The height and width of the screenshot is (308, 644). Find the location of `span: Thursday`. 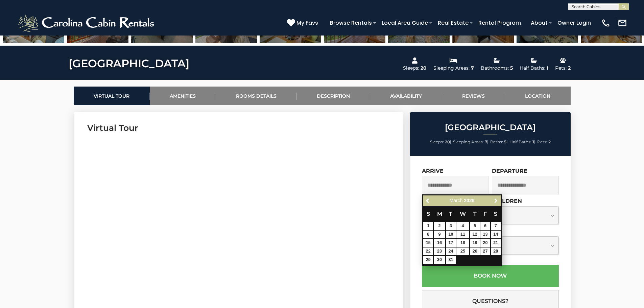

span: Thursday is located at coordinates (475, 214).